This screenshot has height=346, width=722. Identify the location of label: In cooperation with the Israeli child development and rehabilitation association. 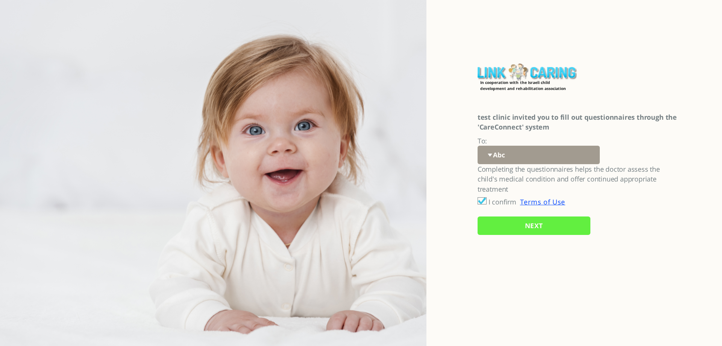
(529, 82).